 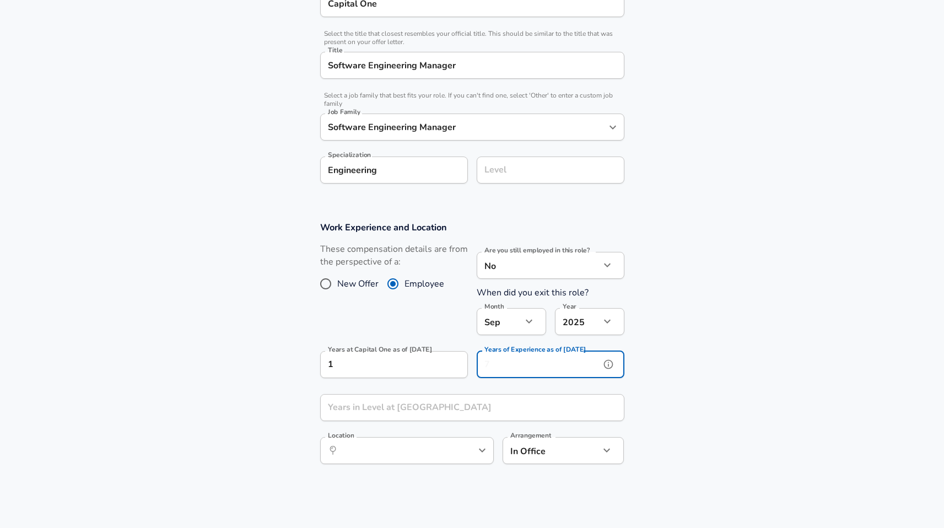 What do you see at coordinates (382, 364) in the screenshot?
I see `input: 0` at bounding box center [382, 364].